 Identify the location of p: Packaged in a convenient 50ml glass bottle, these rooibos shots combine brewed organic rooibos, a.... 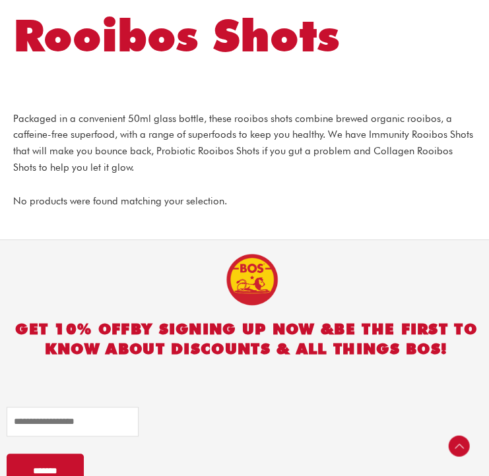
(244, 143).